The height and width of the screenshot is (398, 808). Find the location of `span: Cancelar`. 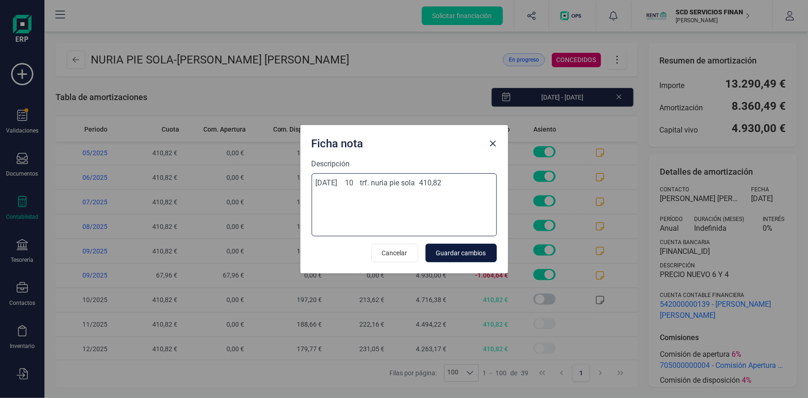

span: Cancelar is located at coordinates (394, 253).